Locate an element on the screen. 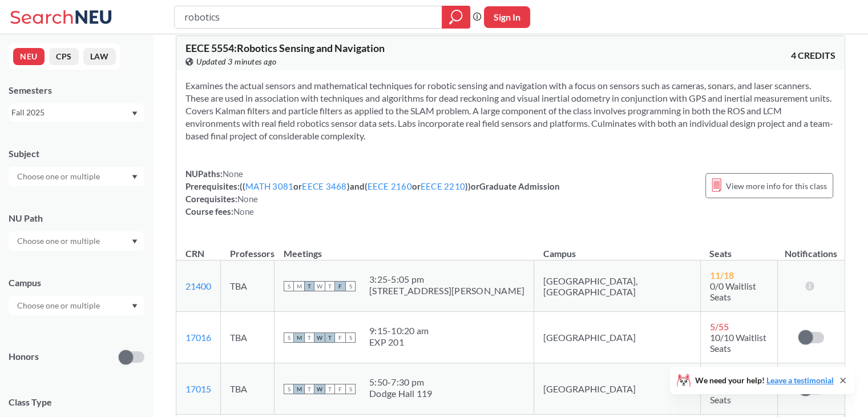 The height and width of the screenshot is (417, 868). a: Leave a testimonial is located at coordinates (800, 380).